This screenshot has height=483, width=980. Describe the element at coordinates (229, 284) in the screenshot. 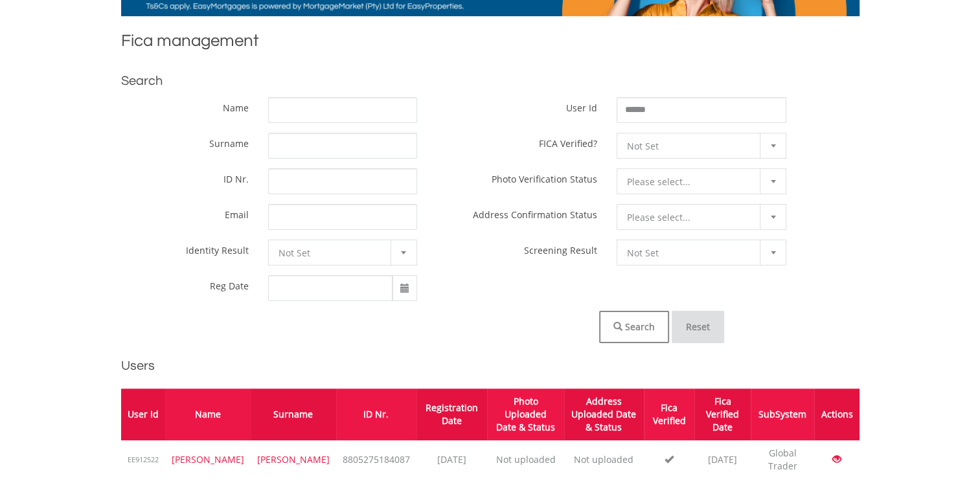

I see `label: Reg Date` at that location.